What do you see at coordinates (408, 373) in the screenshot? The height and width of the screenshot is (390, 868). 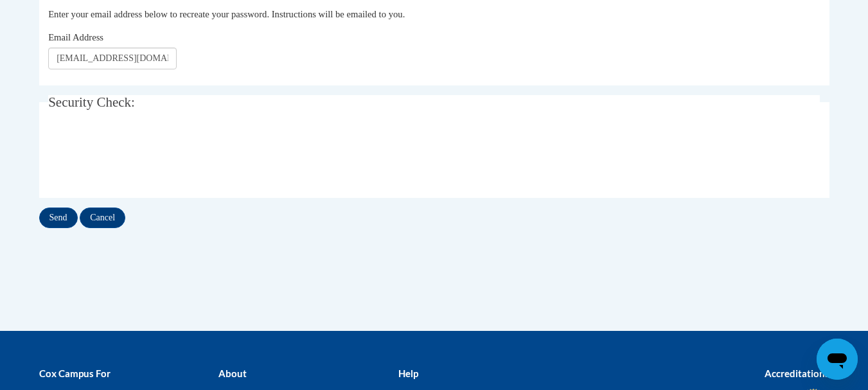 I see `b: Help` at bounding box center [408, 373].